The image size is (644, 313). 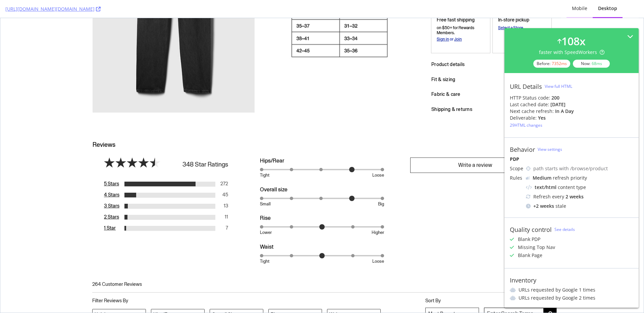 I want to click on div: text/html, so click(x=545, y=187).